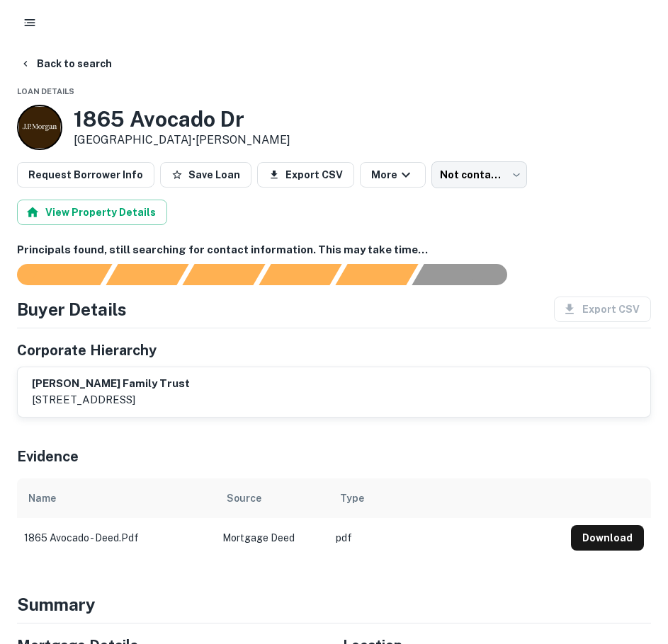  Describe the element at coordinates (333, 518) in the screenshot. I see `div: scrollable content` at that location.